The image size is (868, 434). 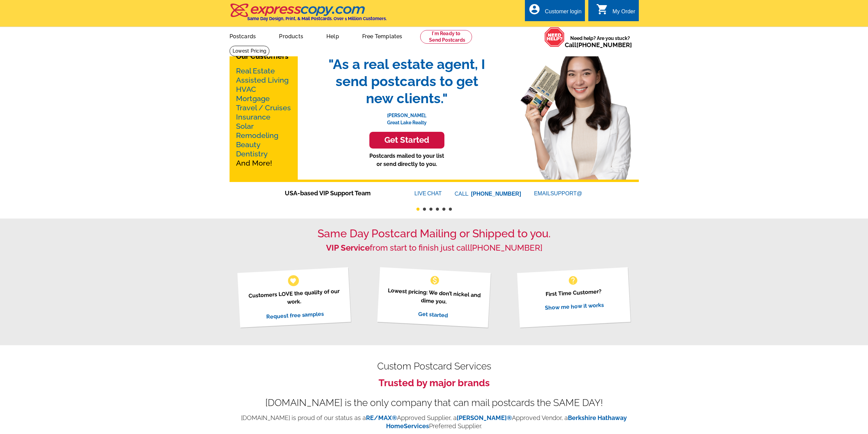 What do you see at coordinates (433, 314) in the screenshot?
I see `a: Get started` at bounding box center [433, 314].